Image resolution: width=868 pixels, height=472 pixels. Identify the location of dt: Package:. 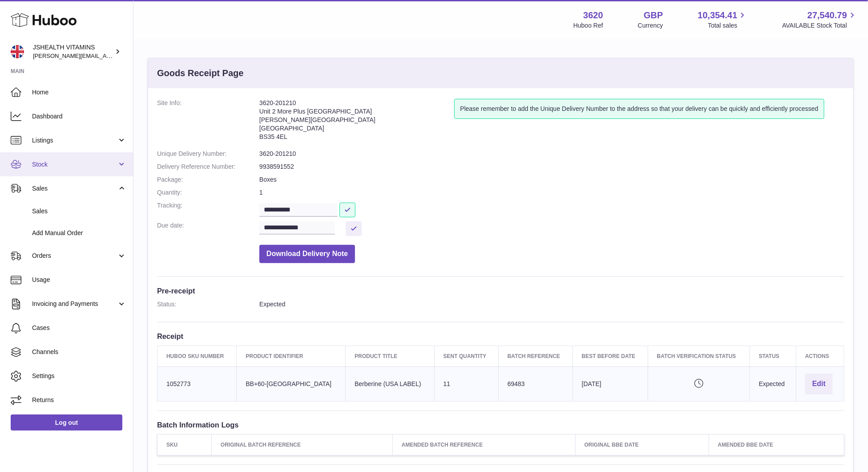
(208, 179).